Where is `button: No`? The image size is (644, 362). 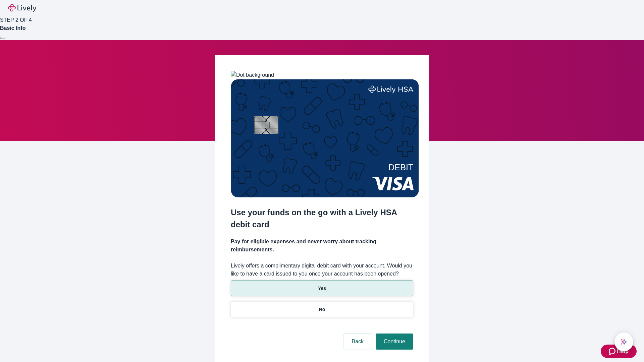 button: No is located at coordinates (322, 310).